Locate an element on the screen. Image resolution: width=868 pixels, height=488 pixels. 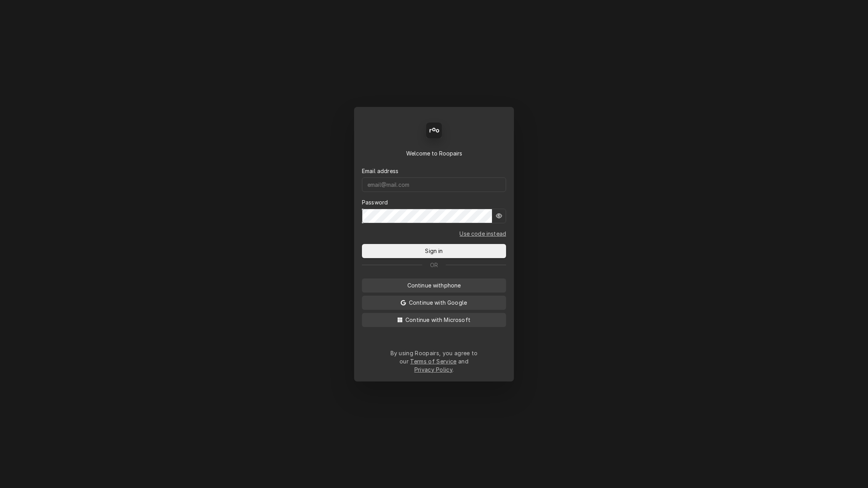
div: Welcome to Roopairs is located at coordinates (434, 153).